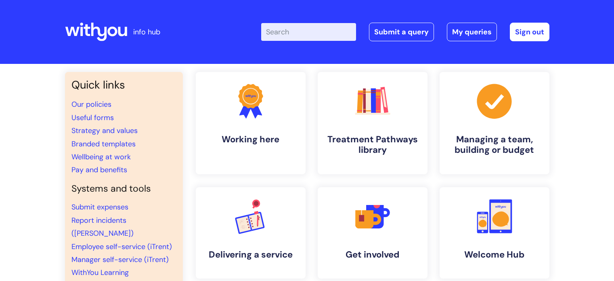 This screenshot has height=281, width=614. What do you see at coordinates (105, 130) in the screenshot?
I see `a: Strategy and values` at bounding box center [105, 130].